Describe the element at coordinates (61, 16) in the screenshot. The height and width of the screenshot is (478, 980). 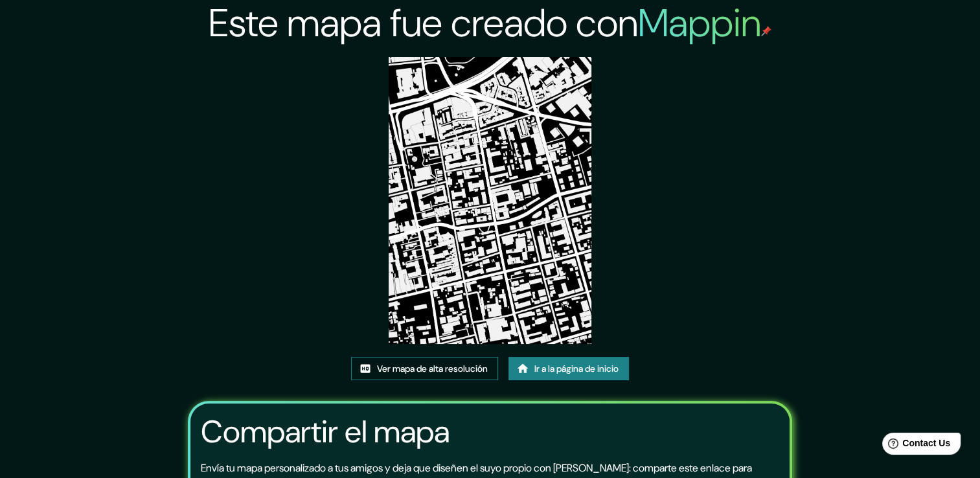
I see `span: Contact Us` at that location.